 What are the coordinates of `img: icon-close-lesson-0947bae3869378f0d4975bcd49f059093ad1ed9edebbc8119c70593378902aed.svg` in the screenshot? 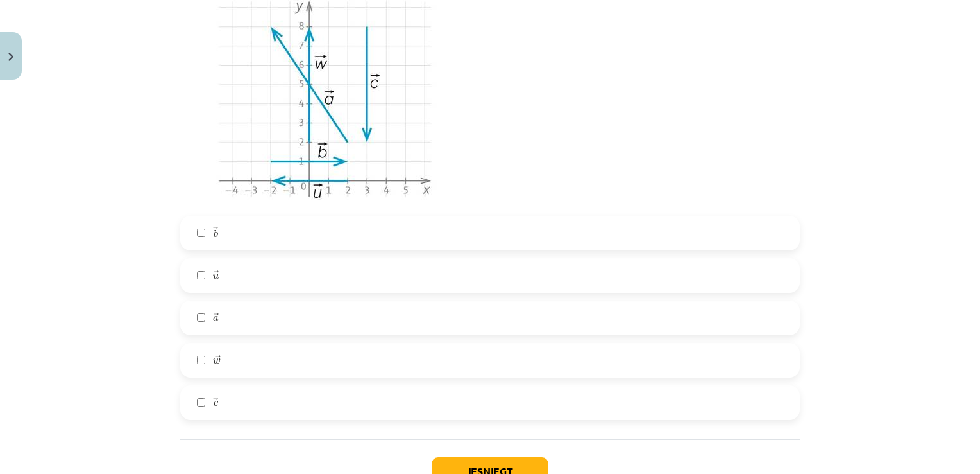 It's located at (11, 57).